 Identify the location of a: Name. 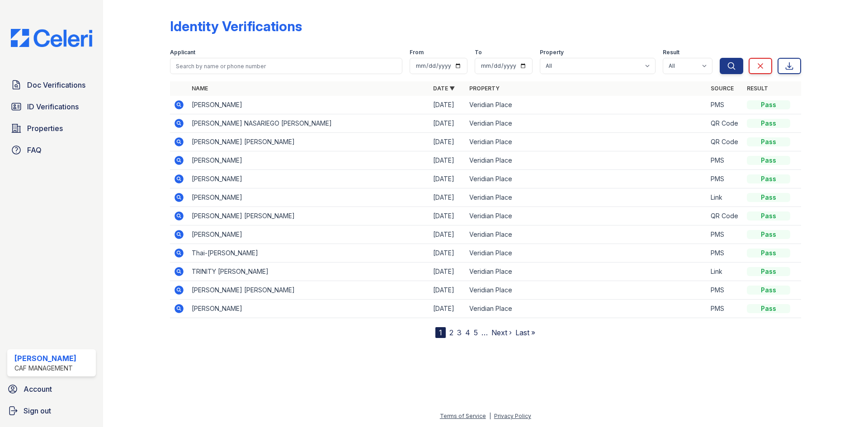
(200, 88).